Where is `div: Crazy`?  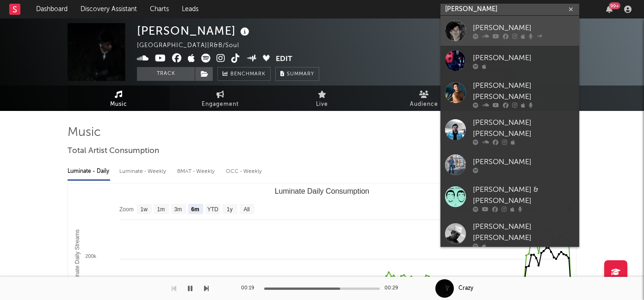
div: Crazy is located at coordinates (466, 288).